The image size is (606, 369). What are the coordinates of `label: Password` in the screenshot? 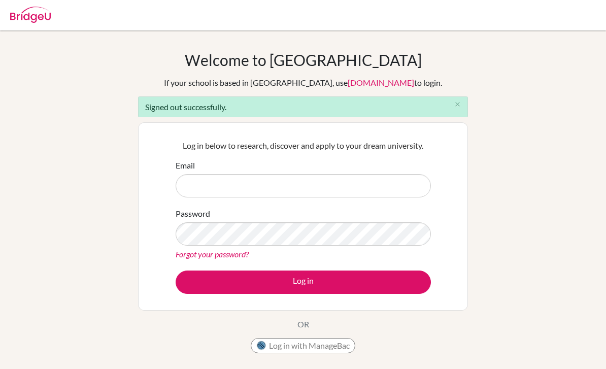 It's located at (193, 214).